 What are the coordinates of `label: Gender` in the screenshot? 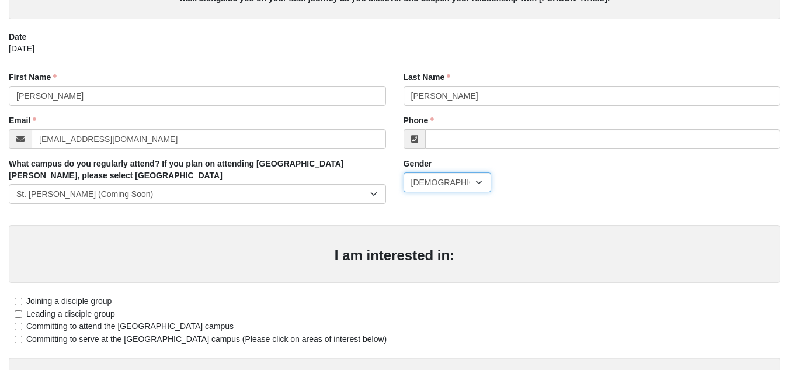 It's located at (417, 163).